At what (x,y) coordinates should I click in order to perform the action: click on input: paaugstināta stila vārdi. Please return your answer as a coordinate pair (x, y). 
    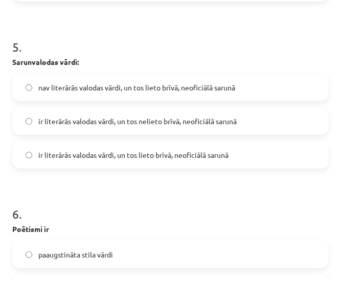
    Looking at the image, I should click on (29, 255).